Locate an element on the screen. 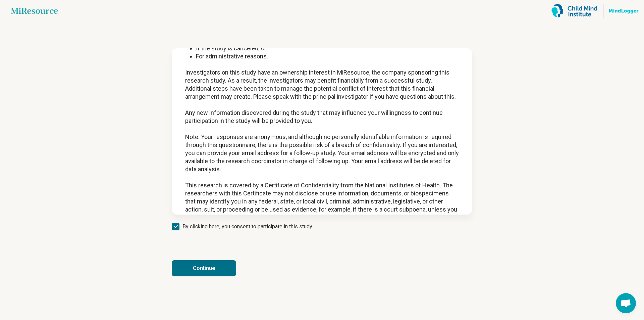 The image size is (644, 320). p: Investigators on this study have an ownership interest in MiResource, the company sponsoring this... is located at coordinates (322, 85).